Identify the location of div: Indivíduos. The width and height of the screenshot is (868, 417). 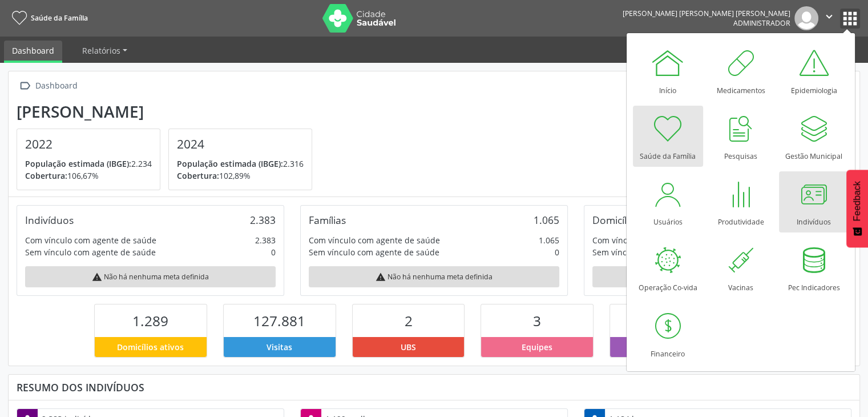
(49, 220).